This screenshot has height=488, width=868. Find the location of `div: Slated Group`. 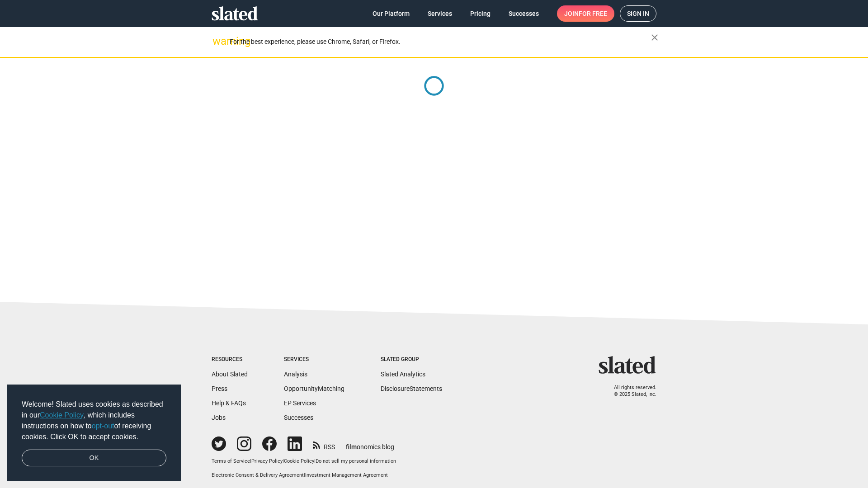

div: Slated Group is located at coordinates (412, 360).